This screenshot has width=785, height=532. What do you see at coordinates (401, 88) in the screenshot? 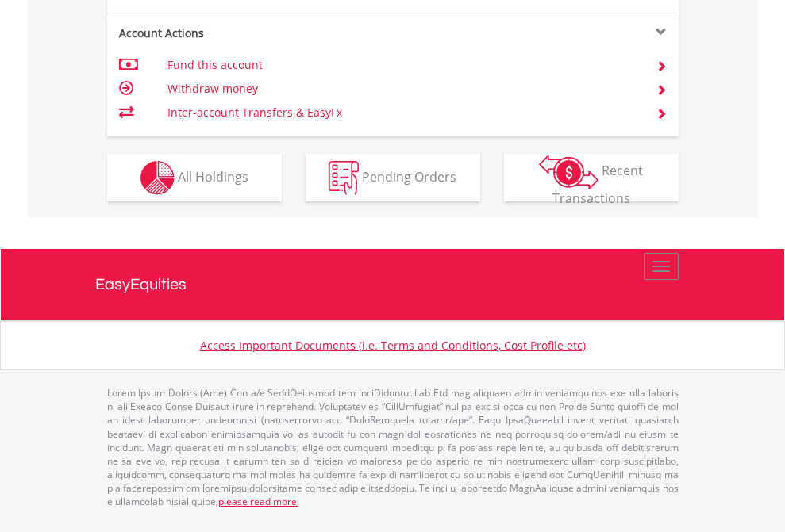
I see `td: Withdraw money` at bounding box center [401, 88].